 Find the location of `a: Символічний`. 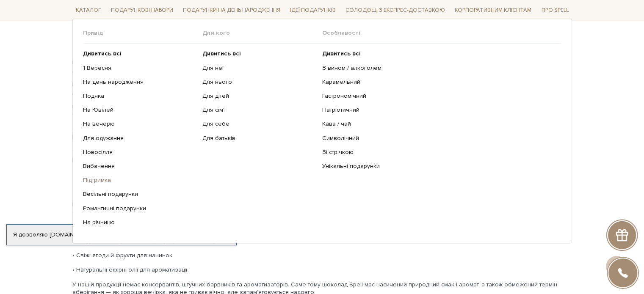

a: Символічний is located at coordinates (439, 139).